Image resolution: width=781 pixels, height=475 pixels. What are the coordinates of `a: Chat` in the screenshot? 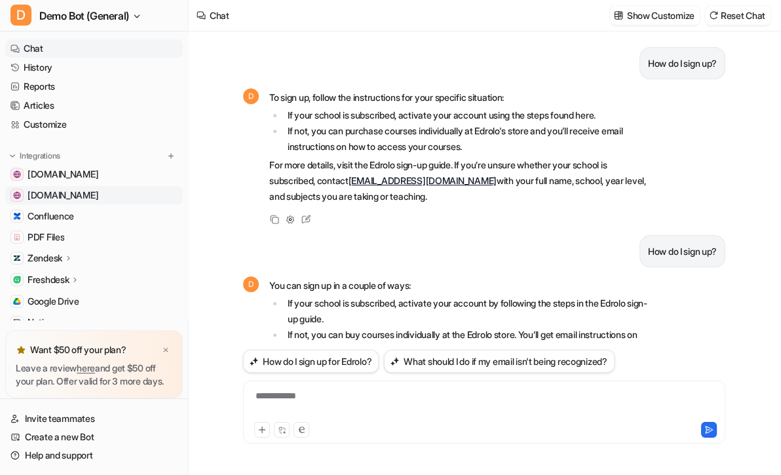 It's located at (94, 48).